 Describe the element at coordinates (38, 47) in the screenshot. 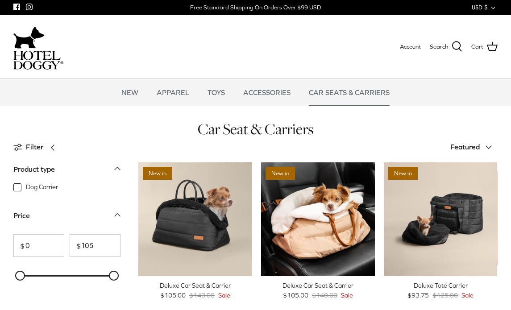

I see `a: hoteldoggycom` at that location.